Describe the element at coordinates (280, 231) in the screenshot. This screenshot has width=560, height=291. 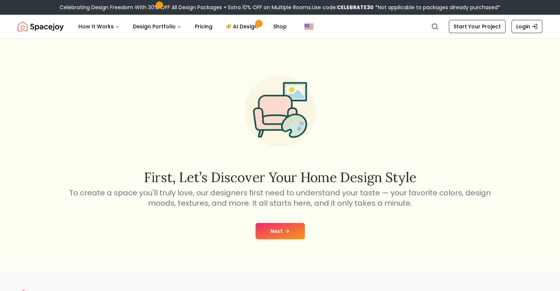
I see `button: Next` at that location.